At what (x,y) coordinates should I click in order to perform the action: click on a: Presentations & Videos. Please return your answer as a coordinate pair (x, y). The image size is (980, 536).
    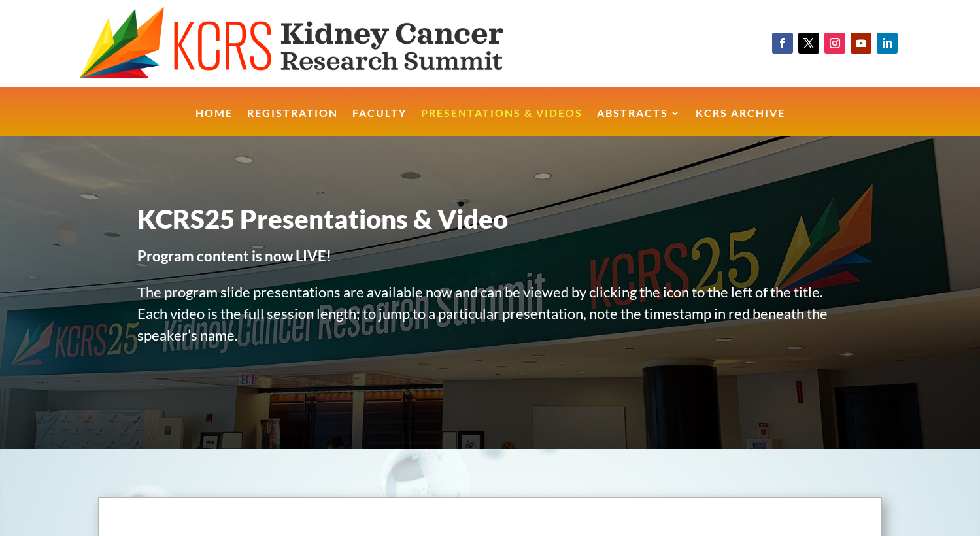
    Looking at the image, I should click on (502, 122).